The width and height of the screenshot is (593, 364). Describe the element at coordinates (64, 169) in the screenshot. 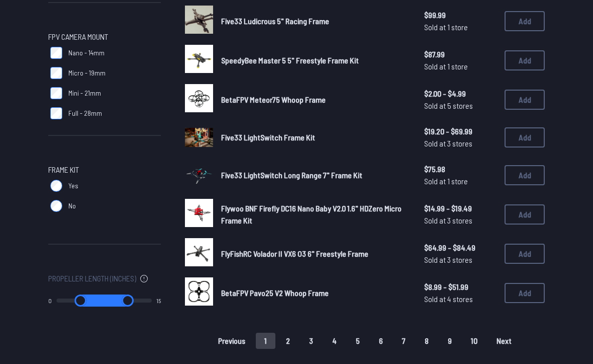

I see `span: Frame Kit` at that location.